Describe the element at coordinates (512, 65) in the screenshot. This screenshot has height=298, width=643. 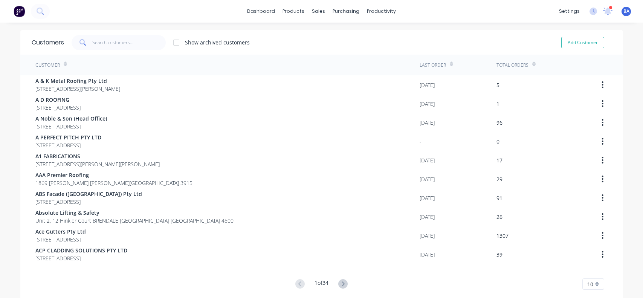
I see `div: Total Orders` at that location.